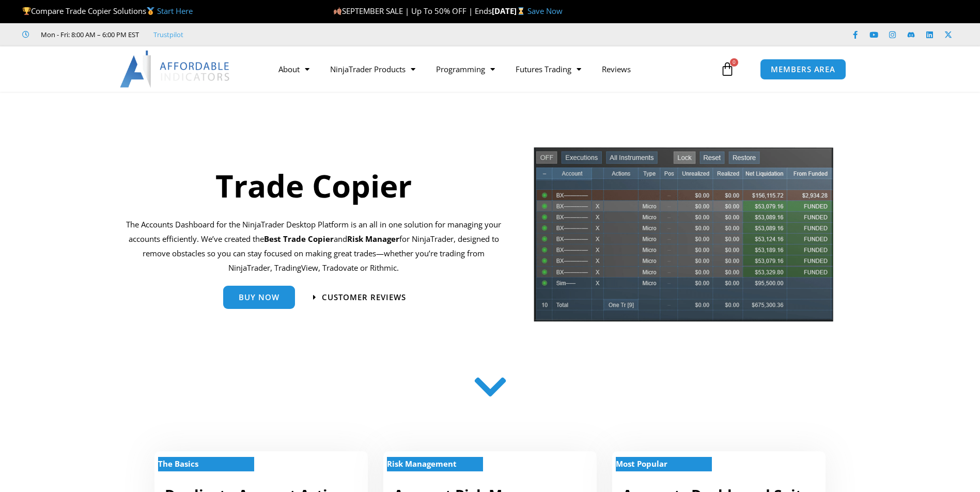  What do you see at coordinates (734, 62) in the screenshot?
I see `span: 0` at bounding box center [734, 62].